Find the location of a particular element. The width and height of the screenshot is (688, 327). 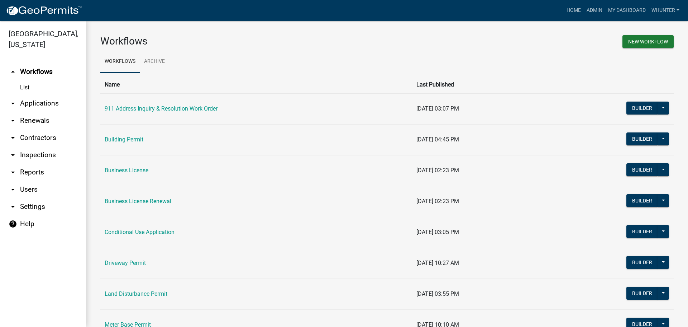

a: Workflows is located at coordinates (120, 62).